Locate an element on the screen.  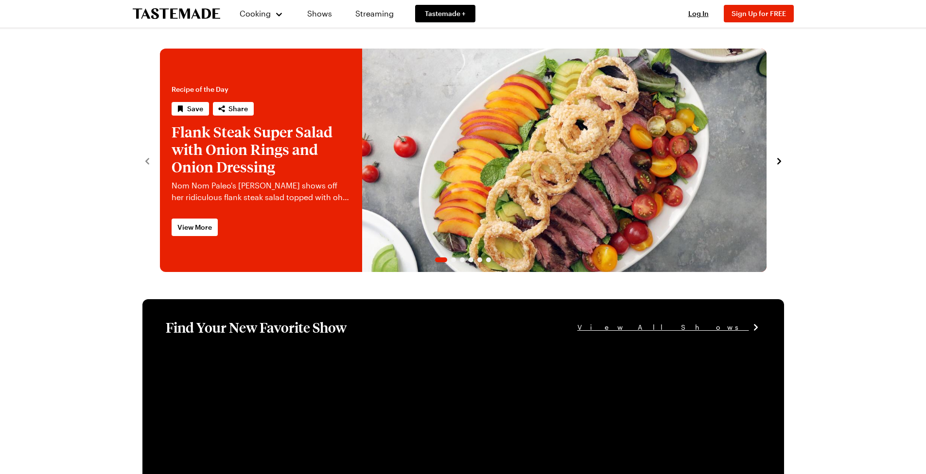
span: Log In is located at coordinates (698, 13).